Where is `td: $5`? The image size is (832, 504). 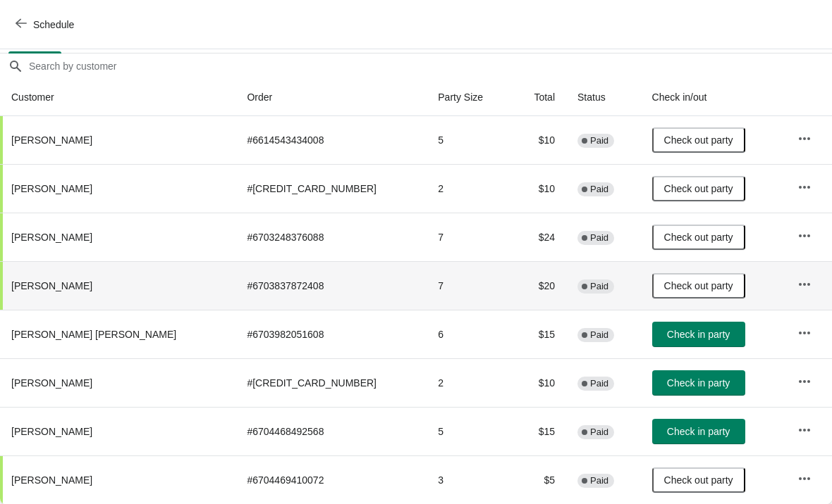 td: $5 is located at coordinates (539, 480).